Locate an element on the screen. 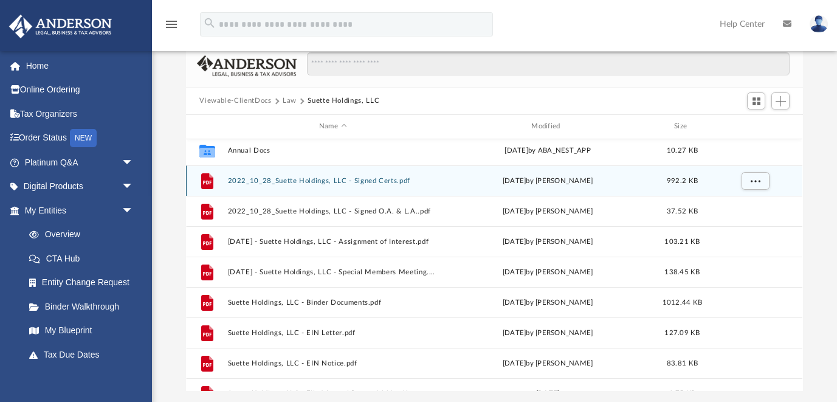 The height and width of the screenshot is (402, 837). span: 127.09 KB is located at coordinates (683, 332).